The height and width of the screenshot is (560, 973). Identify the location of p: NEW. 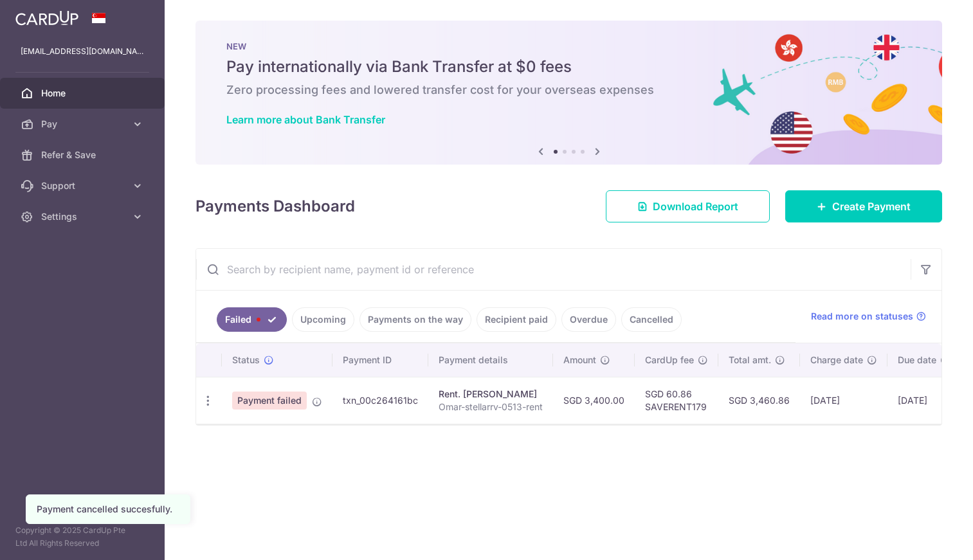
(569, 46).